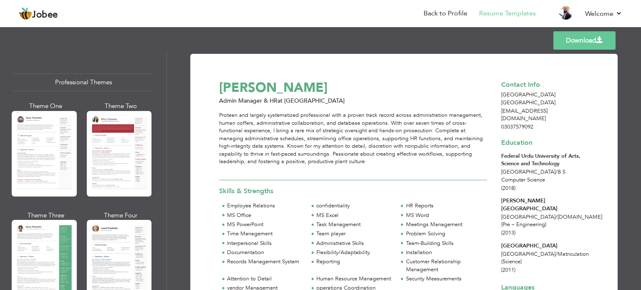  What do you see at coordinates (444, 265) in the screenshot?
I see `div: Customer Relationship Management` at bounding box center [444, 265].